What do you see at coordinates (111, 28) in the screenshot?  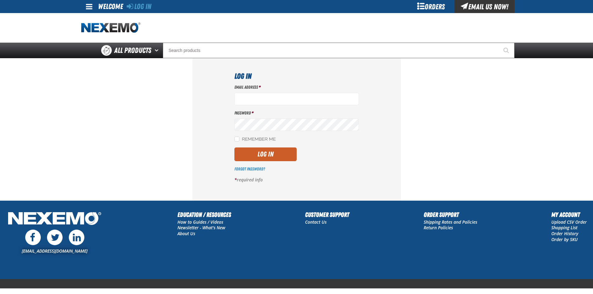 I see `img: Nexemo logo` at bounding box center [111, 28].